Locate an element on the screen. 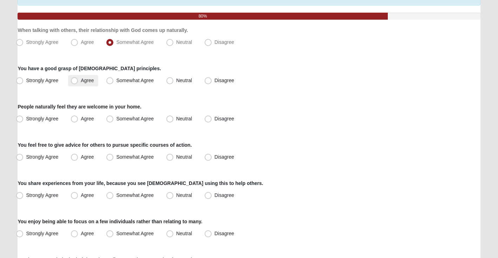 This screenshot has width=498, height=258. label: When talking with others, their relationship with God comes up naturally. is located at coordinates (102, 30).